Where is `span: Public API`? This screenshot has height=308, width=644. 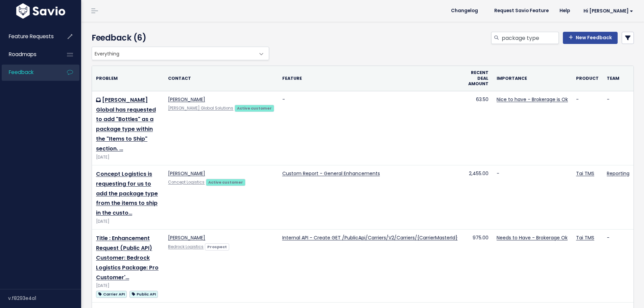 span: Public API is located at coordinates (144, 294).